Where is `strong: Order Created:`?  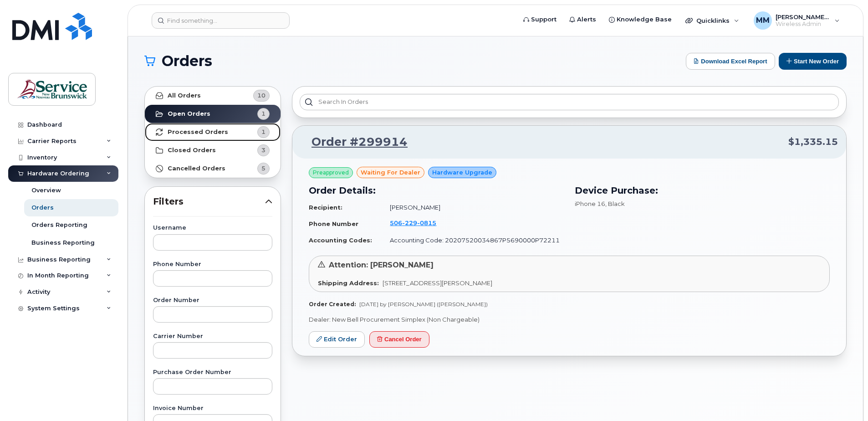 strong: Order Created: is located at coordinates (332, 304).